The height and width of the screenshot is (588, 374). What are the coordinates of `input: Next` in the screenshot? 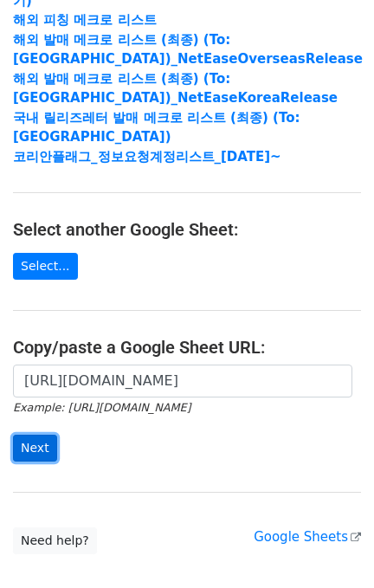 It's located at (34, 448).